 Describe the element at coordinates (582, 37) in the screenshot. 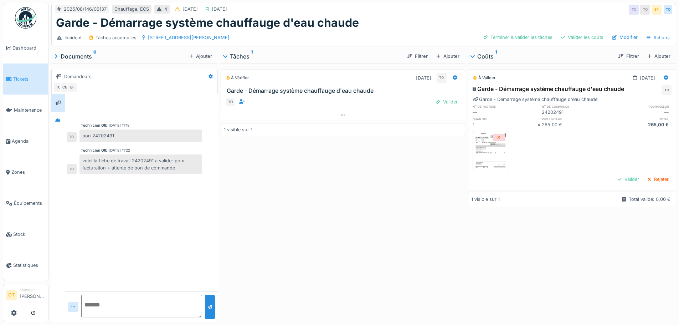

I see `div: Valider les coûts` at that location.